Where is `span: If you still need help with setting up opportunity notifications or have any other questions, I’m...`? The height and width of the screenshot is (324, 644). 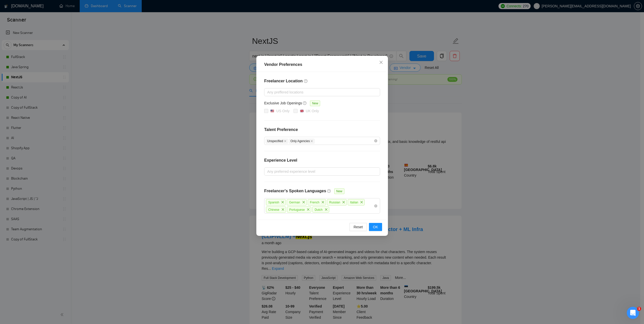
span: If you still need help with setting up opportunity notifications or have any other questions, I’m... is located at coordinates (200, 108).